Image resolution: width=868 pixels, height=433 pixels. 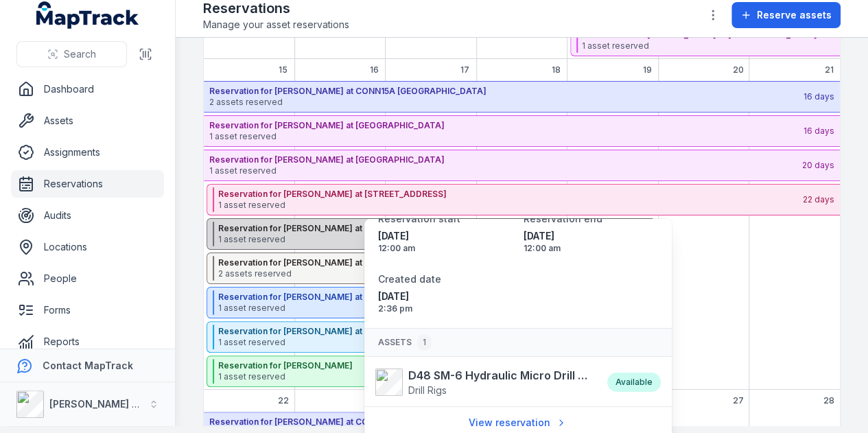 What do you see at coordinates (283, 71) in the screenshot?
I see `span: 15` at bounding box center [283, 71].